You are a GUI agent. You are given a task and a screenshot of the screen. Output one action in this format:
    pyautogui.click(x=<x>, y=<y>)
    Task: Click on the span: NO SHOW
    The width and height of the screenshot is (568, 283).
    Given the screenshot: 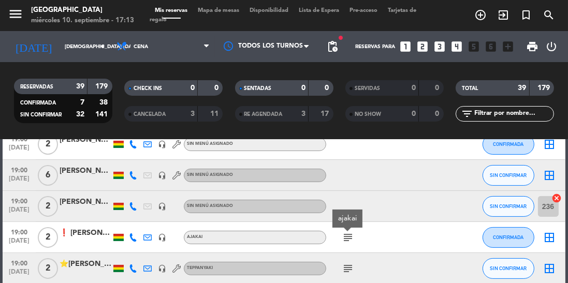 What is the action you would take?
    pyautogui.click(x=368, y=114)
    